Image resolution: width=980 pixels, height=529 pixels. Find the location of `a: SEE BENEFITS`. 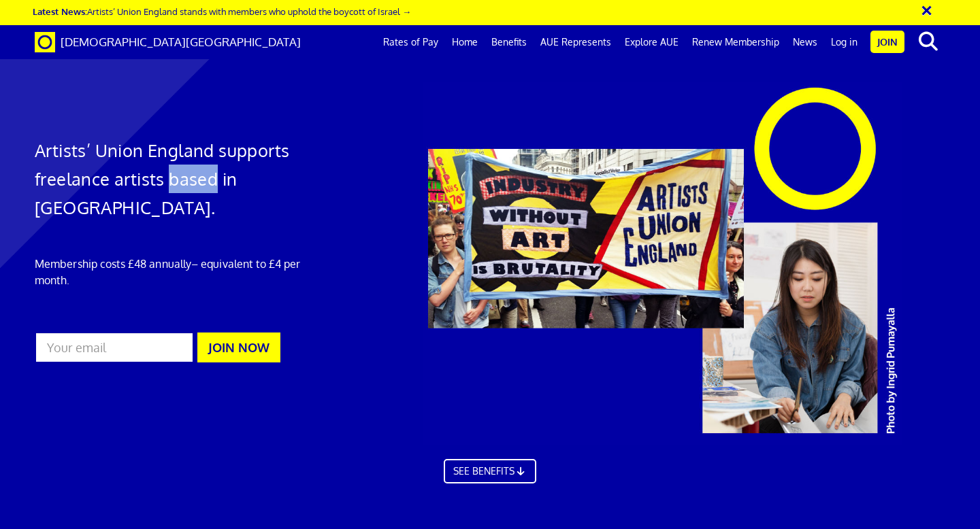

a: SEE BENEFITS is located at coordinates (490, 471).